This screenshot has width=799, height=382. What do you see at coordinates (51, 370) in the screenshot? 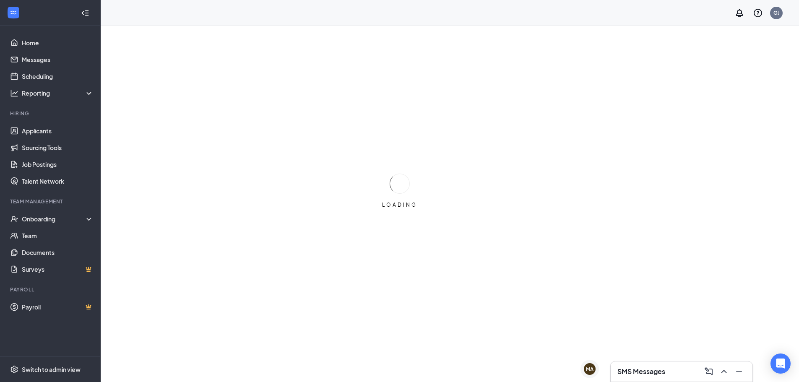
I see `div: Switch to admin view` at bounding box center [51, 370].